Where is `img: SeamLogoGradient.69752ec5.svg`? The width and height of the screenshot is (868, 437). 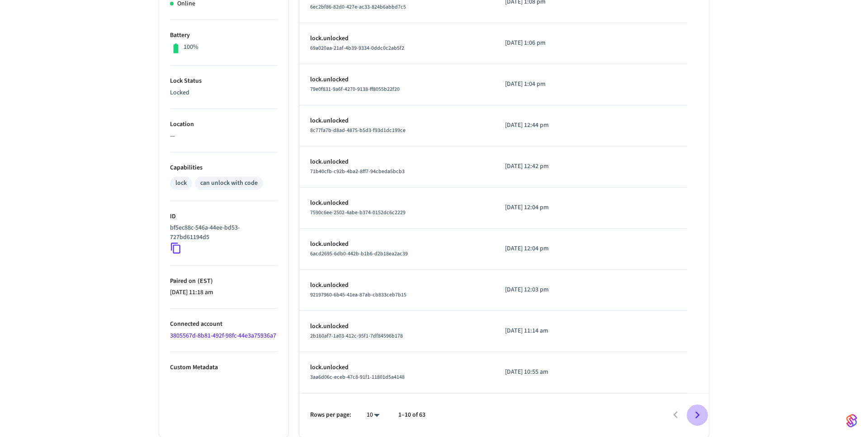
img: SeamLogoGradient.69752ec5.svg is located at coordinates (852, 421).